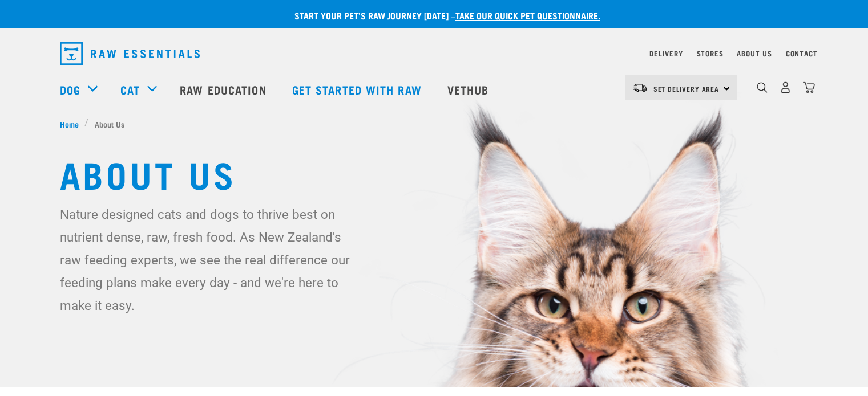 The width and height of the screenshot is (868, 396). What do you see at coordinates (70, 89) in the screenshot?
I see `a: Dog` at bounding box center [70, 89].